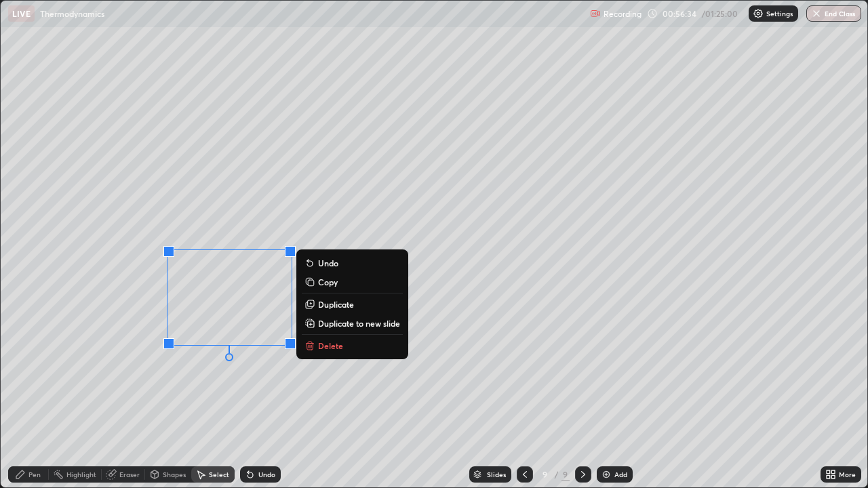 The height and width of the screenshot is (488, 868). What do you see at coordinates (72, 13) in the screenshot?
I see `p: Thermodynamics` at bounding box center [72, 13].